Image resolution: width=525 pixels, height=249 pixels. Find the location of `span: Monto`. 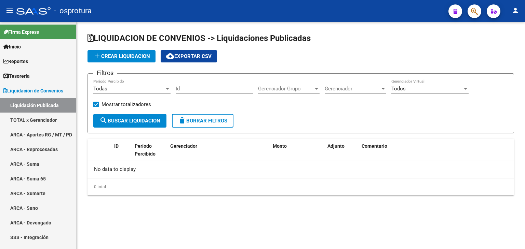

span: Monto is located at coordinates (279, 146).